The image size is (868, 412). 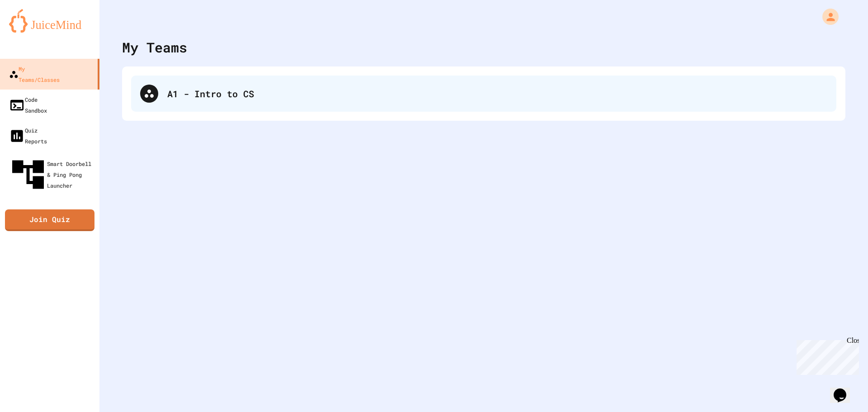 What do you see at coordinates (826, 16) in the screenshot?
I see `div: My Account` at bounding box center [826, 16].